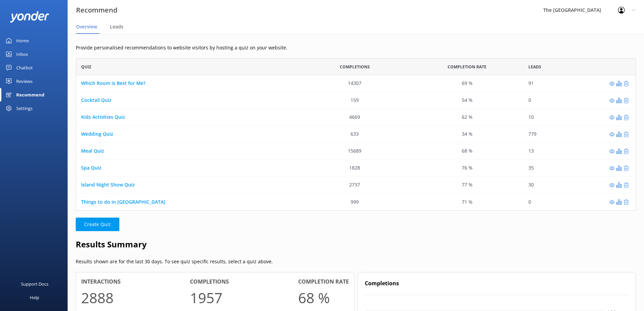 The width and height of the screenshot is (644, 311). Describe the element at coordinates (206, 298) in the screenshot. I see `h1: 1957` at that location.